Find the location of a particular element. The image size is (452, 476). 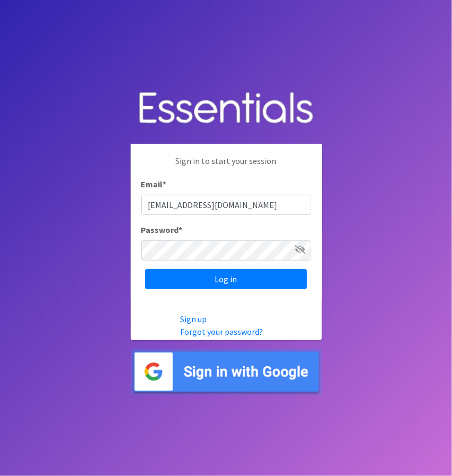

label: Email is located at coordinates (154, 184).